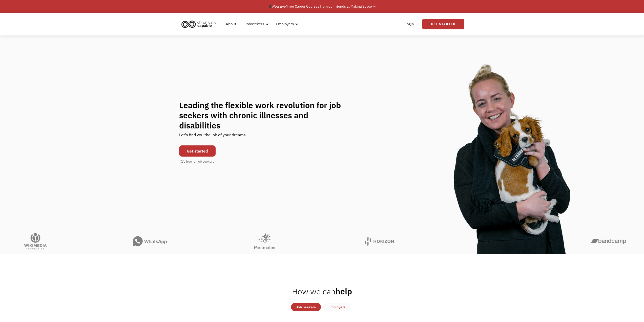 The width and height of the screenshot is (644, 322). Describe the element at coordinates (197, 162) in the screenshot. I see `div: It's free for job seekers` at that location.